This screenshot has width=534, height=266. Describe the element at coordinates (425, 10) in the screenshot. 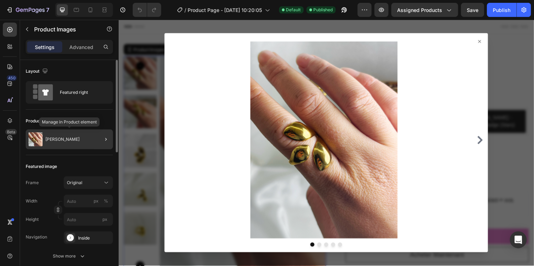

I see `button: Assigned Products` at that location.